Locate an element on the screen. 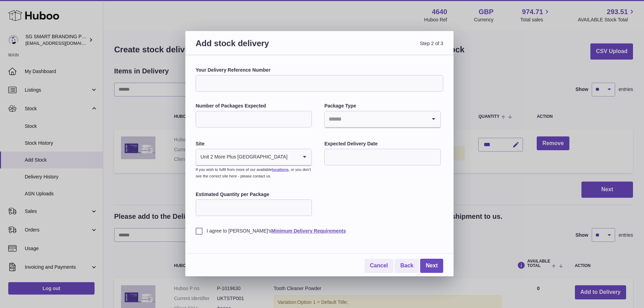  a: locations is located at coordinates (280, 169).